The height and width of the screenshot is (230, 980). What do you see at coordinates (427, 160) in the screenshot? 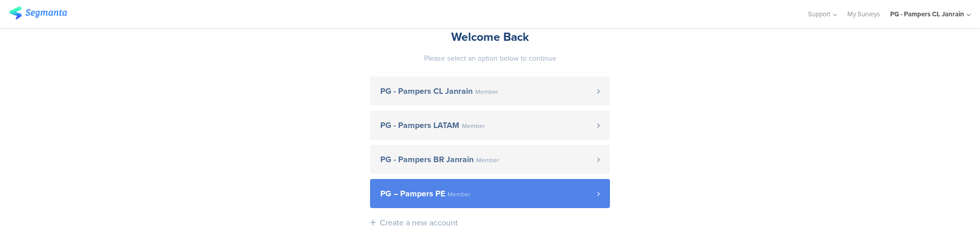
I see `span: PG - Pampers BR Janrain` at bounding box center [427, 160].